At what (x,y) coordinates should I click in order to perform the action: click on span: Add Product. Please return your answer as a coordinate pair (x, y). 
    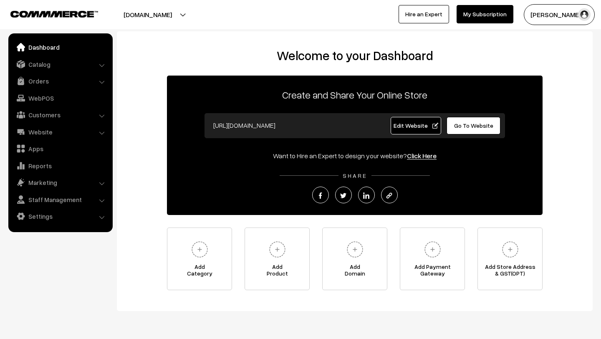
    Looking at the image, I should click on (277, 272).